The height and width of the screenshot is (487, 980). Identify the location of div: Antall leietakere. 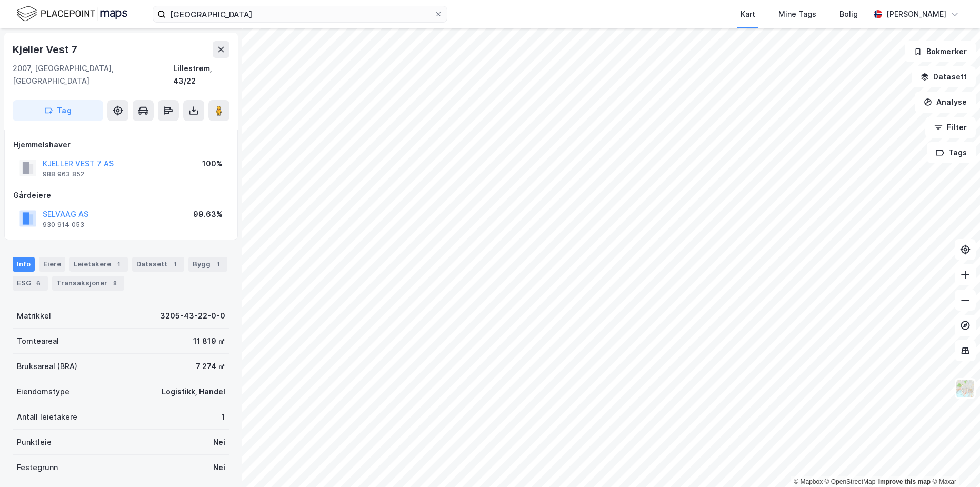
(47, 417).